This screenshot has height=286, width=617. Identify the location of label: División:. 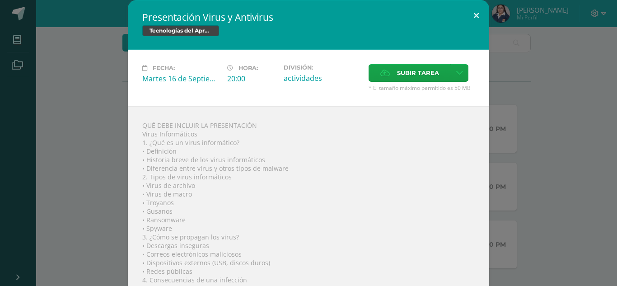
(322, 67).